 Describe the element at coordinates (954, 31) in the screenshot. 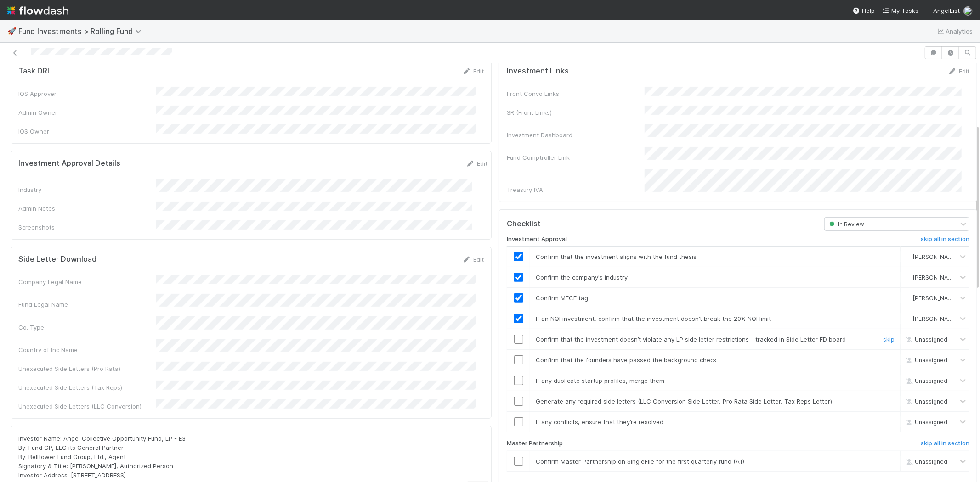

I see `a: Analytics` at that location.